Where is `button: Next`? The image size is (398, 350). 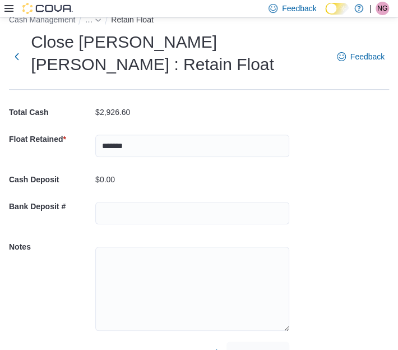
button: Next is located at coordinates (16, 57).